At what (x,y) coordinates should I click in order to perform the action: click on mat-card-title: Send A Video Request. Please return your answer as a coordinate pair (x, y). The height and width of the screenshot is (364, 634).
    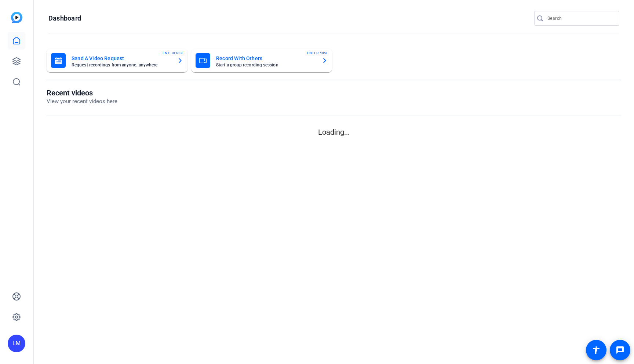
    Looking at the image, I should click on (121, 58).